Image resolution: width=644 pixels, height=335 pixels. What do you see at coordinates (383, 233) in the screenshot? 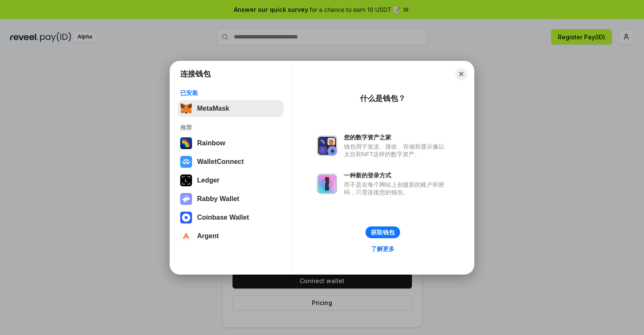
I see `button: 获取钱包` at bounding box center [383, 233].